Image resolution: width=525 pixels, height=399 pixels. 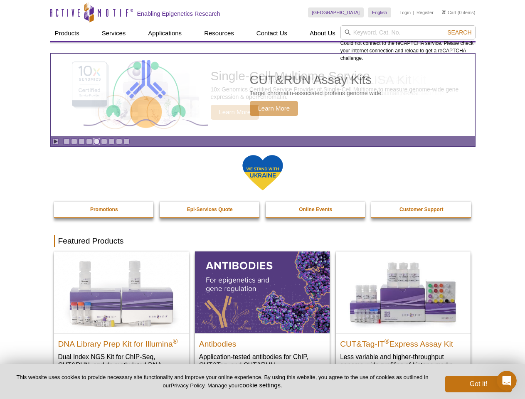 I want to click on article: 96-well ATAC-Seq, so click(x=263, y=95).